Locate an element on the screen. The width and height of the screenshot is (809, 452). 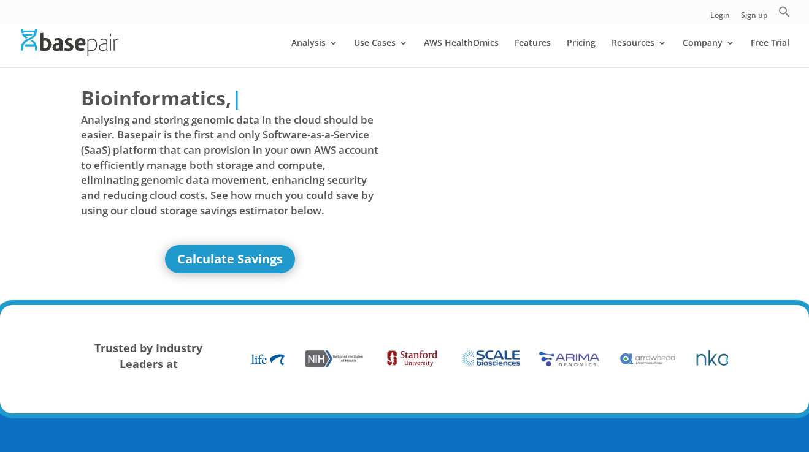
a: Analysis is located at coordinates (315, 53).